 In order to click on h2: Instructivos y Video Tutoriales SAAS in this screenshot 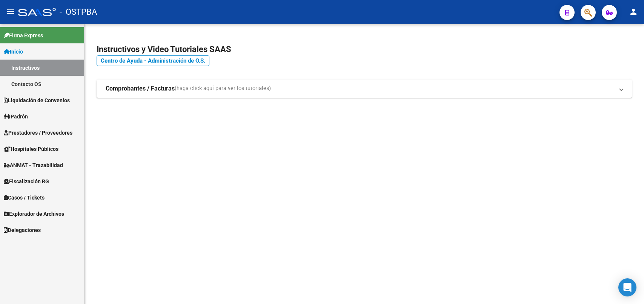, I will do `click(364, 49)`.